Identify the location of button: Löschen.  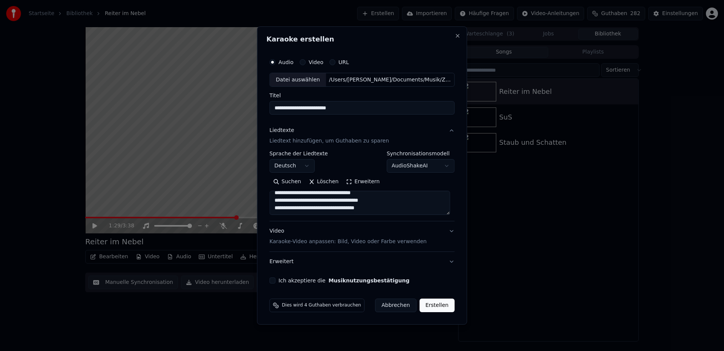
(323, 182).